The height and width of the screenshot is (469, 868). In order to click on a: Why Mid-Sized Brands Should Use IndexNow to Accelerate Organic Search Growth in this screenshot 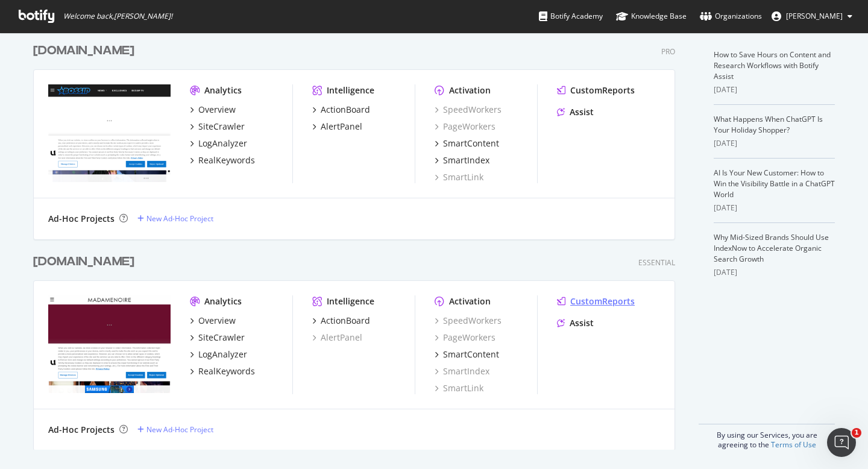, I will do `click(771, 248)`.